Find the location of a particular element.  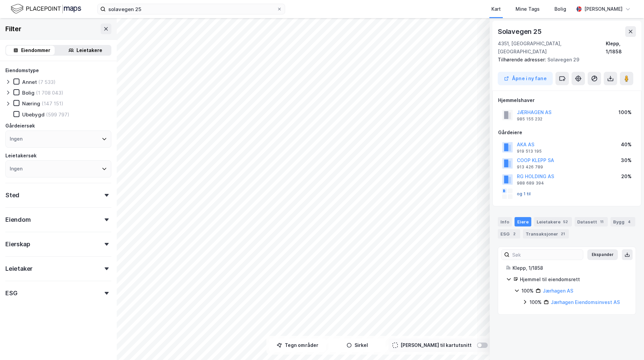

div: Datasett is located at coordinates (591, 222).